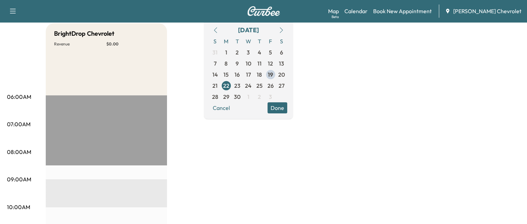 The height and width of the screenshot is (224, 527). Describe the element at coordinates (215, 52) in the screenshot. I see `span: 31` at that location.